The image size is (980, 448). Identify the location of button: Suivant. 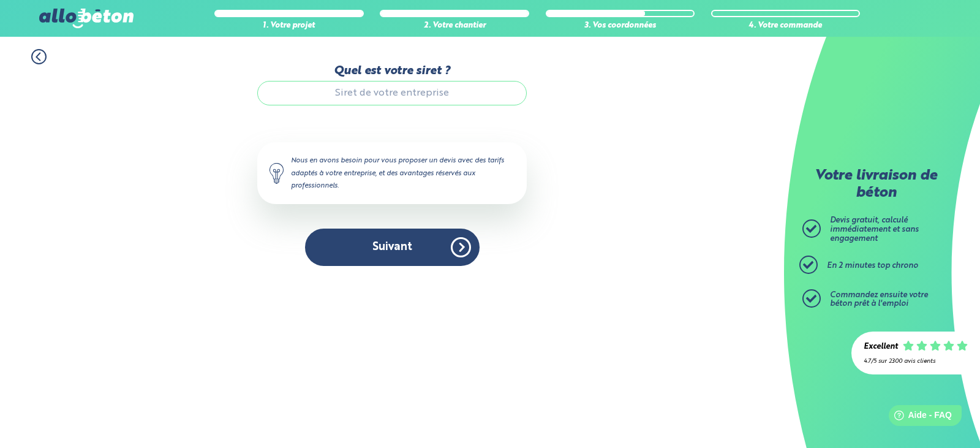
(392, 247).